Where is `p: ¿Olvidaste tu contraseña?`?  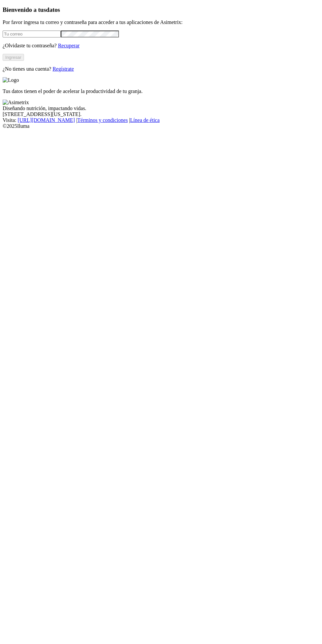
p: ¿Olvidaste tu contraseña? is located at coordinates (161, 46).